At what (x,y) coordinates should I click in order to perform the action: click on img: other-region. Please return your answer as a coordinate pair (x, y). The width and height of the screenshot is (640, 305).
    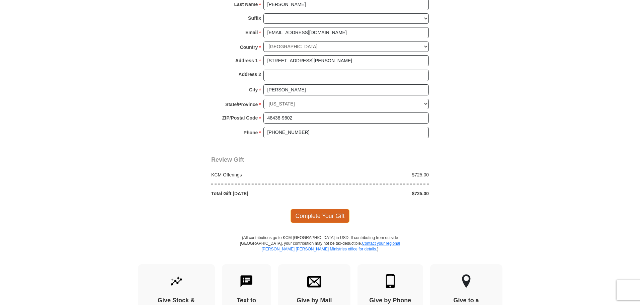
    Looking at the image, I should click on (466, 281).